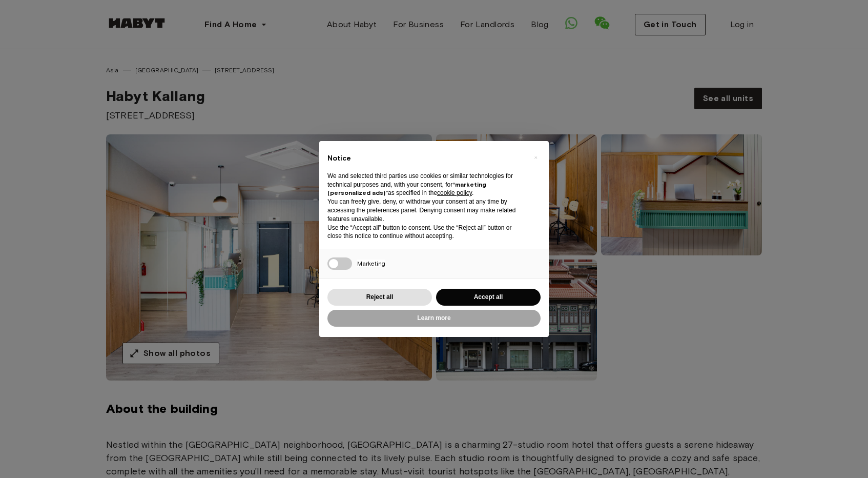 The height and width of the screenshot is (478, 868). What do you see at coordinates (407, 189) in the screenshot?
I see `strong: “marketing (personalized ads)”` at bounding box center [407, 189].